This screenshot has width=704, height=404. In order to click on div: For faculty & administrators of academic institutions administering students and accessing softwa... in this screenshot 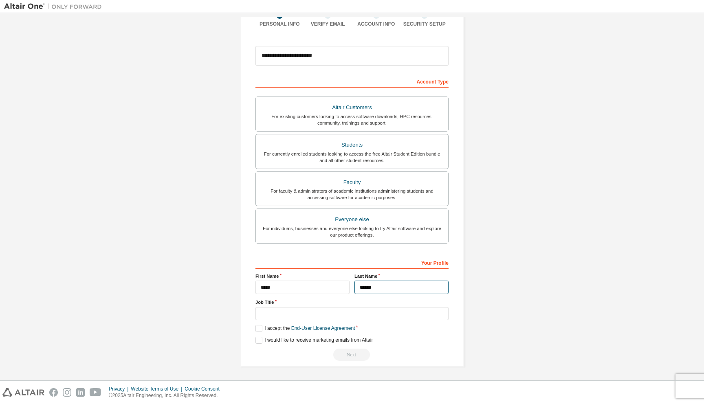, I will do `click(352, 194)`.